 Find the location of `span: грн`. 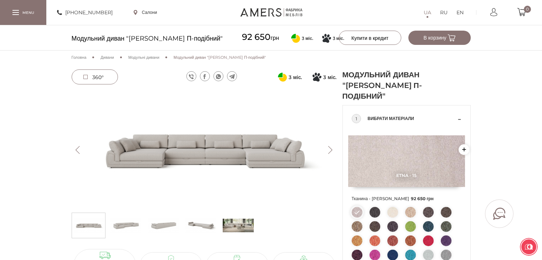

span: грн is located at coordinates (260, 37).